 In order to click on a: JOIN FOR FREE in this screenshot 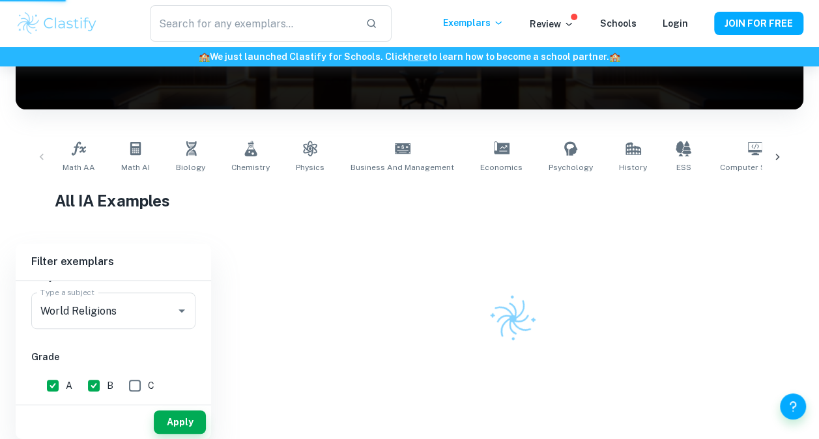, I will do `click(758, 23)`.